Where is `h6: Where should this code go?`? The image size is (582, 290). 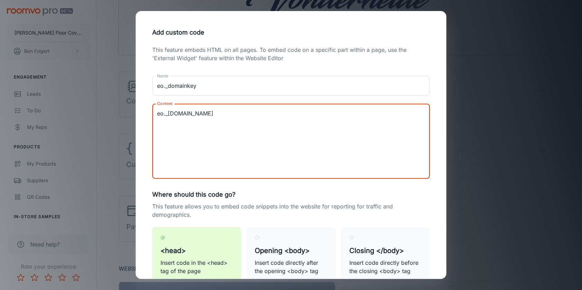
h6: Where should this code go? is located at coordinates (291, 194).